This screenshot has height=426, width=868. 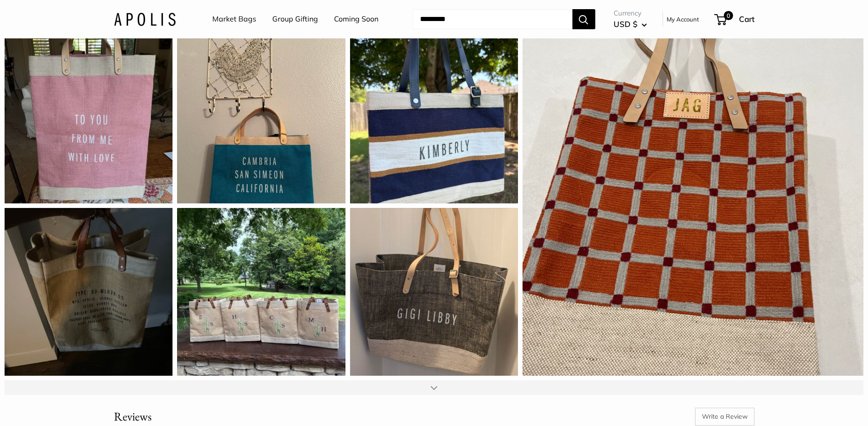 What do you see at coordinates (747, 19) in the screenshot?
I see `span: Cart` at bounding box center [747, 19].